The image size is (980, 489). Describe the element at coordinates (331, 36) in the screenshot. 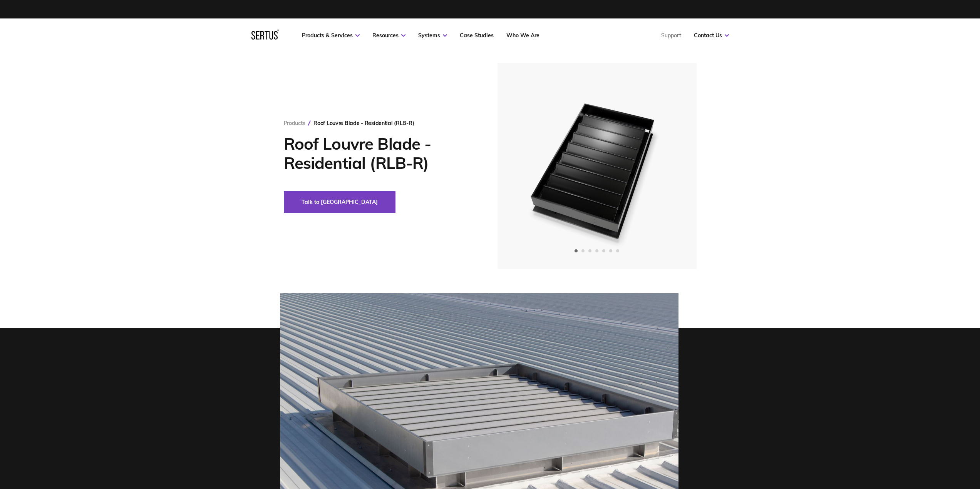

I see `a: Products & Services` at that location.